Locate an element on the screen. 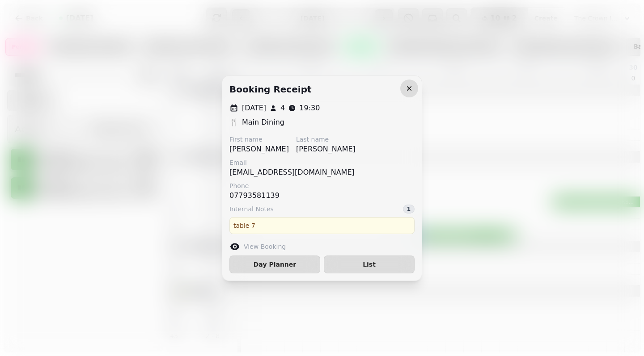 Image resolution: width=644 pixels, height=356 pixels. button: Day Planner is located at coordinates (275, 264).